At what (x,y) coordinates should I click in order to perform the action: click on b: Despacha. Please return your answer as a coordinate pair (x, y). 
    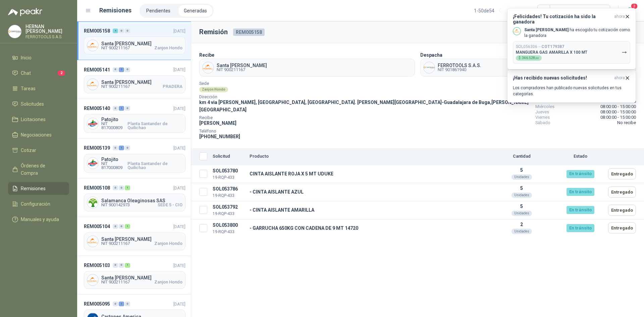
    Looking at the image, I should click on (431, 55).